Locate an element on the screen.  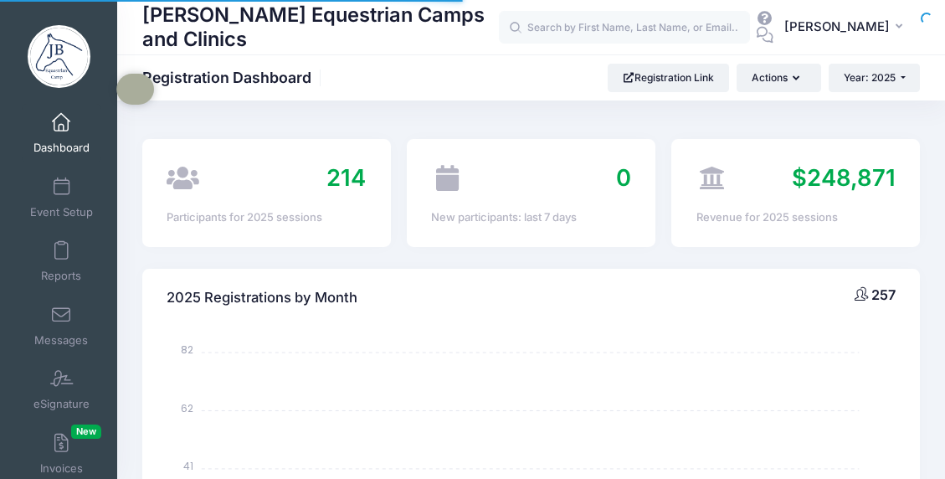
span: Event Setup is located at coordinates (61, 212).